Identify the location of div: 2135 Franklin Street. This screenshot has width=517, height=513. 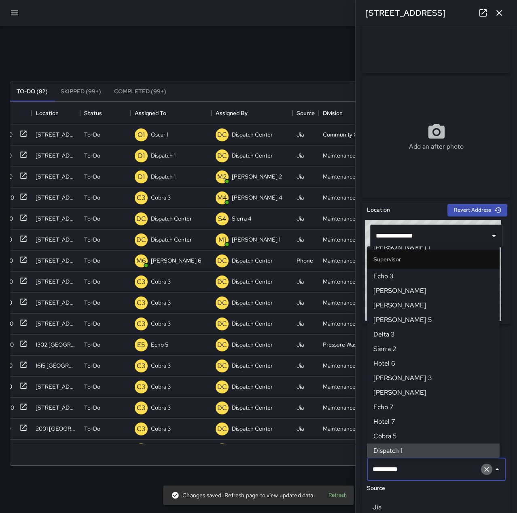
(56, 408).